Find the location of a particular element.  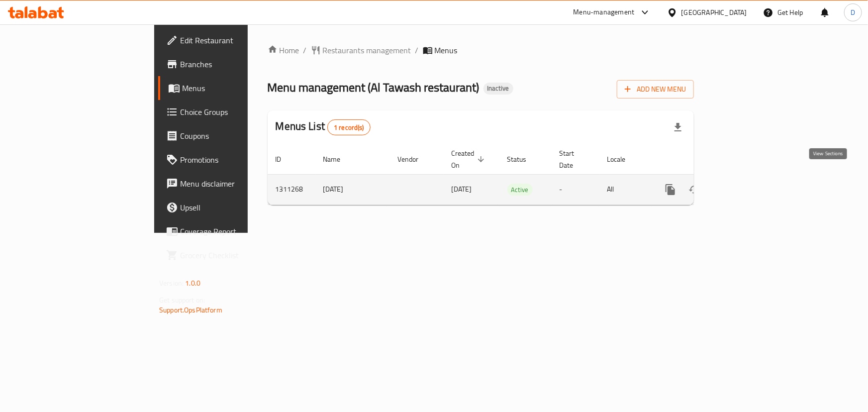

a: Choice Groups is located at coordinates (228, 112).